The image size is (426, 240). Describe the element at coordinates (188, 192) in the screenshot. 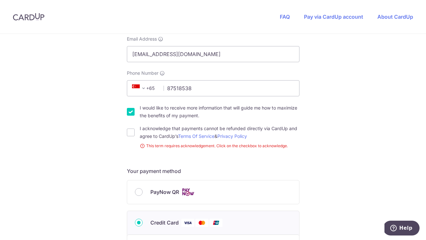

I see `img: Cards logo` at that location.